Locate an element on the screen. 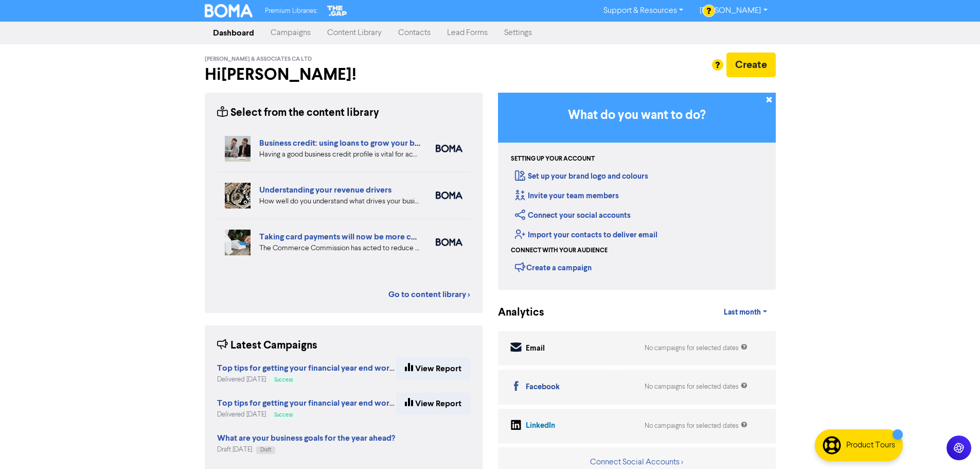 Image resolution: width=980 pixels, height=469 pixels. a: Campaigns is located at coordinates (291, 33).